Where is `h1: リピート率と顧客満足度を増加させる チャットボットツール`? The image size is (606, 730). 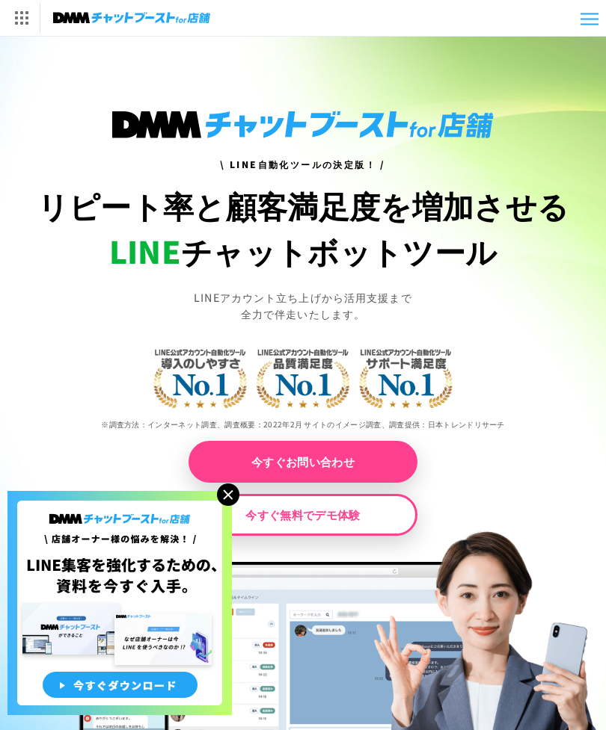
h1: リピート率と顧客満足度を増加させる チャットボットツール is located at coordinates (302, 229).